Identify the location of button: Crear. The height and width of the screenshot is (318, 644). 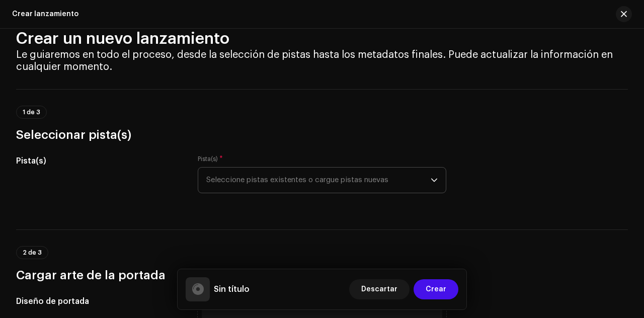
(436, 289).